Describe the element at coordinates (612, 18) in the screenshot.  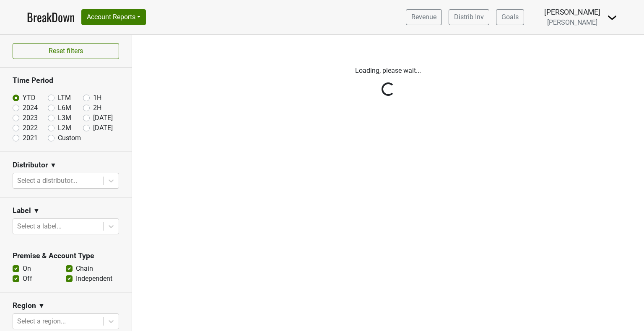
I see `img: Dropdown Menu` at that location.